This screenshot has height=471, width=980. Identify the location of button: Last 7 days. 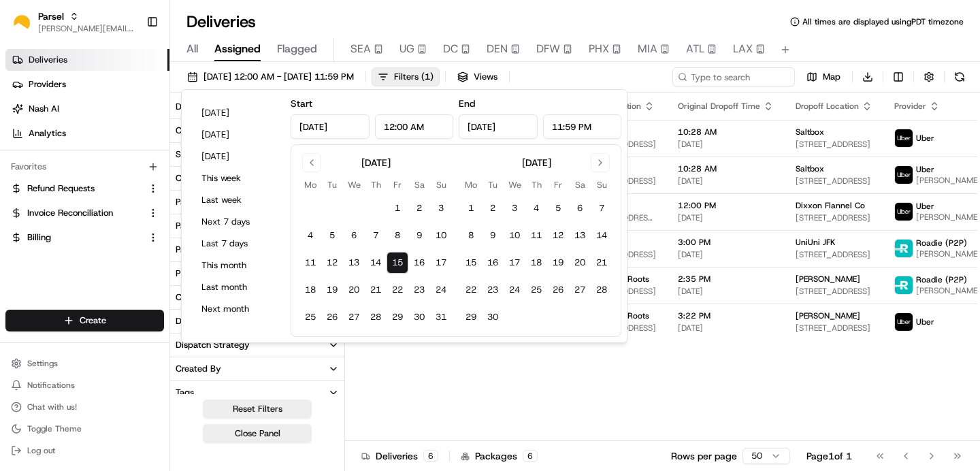
(236, 244).